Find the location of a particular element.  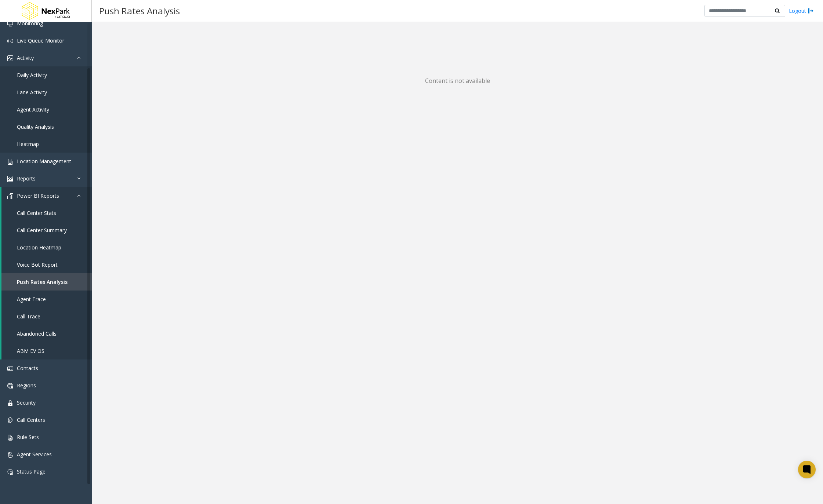

span: Call Center Stats is located at coordinates (36, 213).